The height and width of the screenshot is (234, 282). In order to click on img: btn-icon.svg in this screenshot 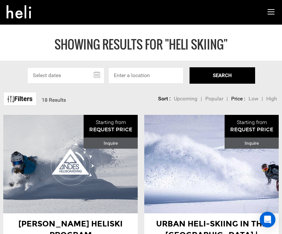, I will do `click(11, 99)`.